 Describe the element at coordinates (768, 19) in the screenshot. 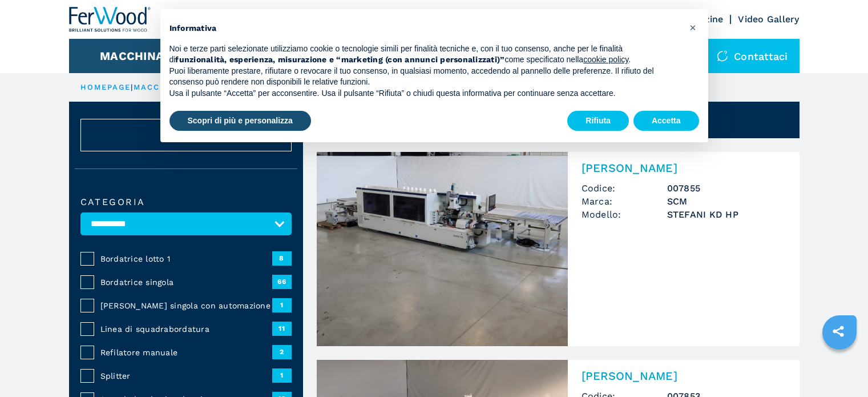

I see `a: Video Gallery` at that location.